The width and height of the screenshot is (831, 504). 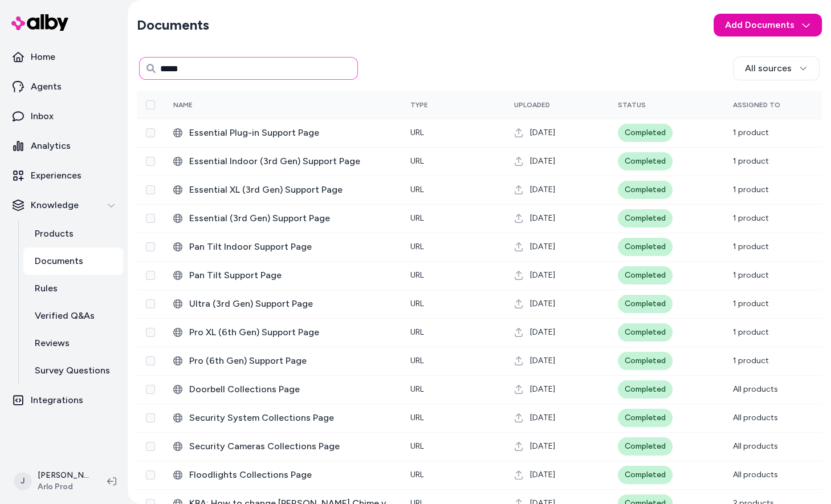 What do you see at coordinates (73, 371) in the screenshot?
I see `a: Survey Questions` at bounding box center [73, 371].